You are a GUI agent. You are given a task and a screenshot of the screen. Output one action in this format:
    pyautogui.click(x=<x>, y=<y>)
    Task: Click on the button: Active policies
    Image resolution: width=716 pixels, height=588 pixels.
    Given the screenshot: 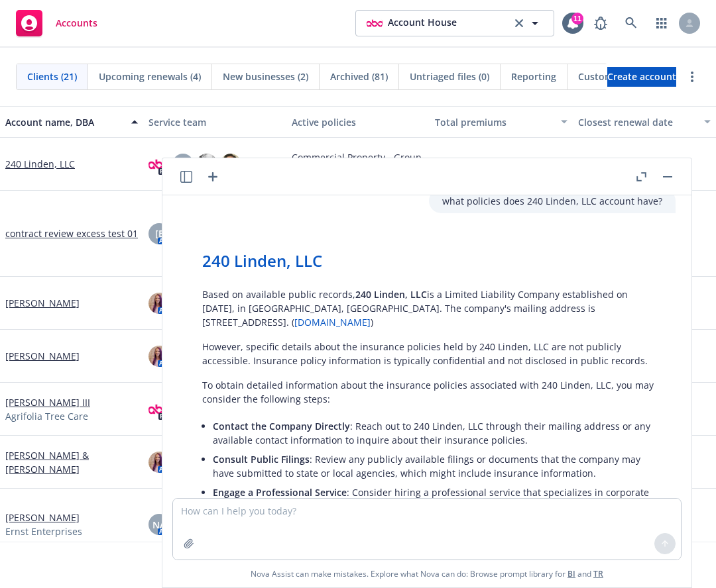 What is the action you would take?
    pyautogui.click(x=358, y=122)
    